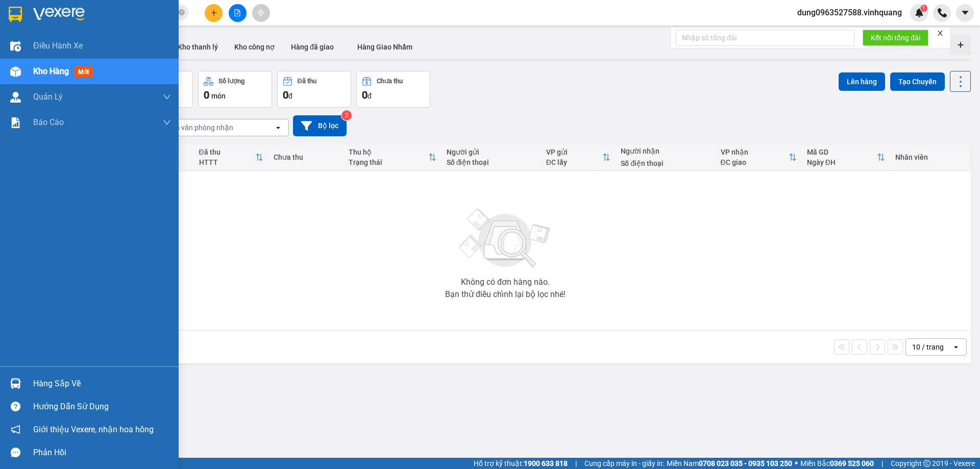 The height and width of the screenshot is (469, 980). I want to click on span: aim, so click(261, 13).